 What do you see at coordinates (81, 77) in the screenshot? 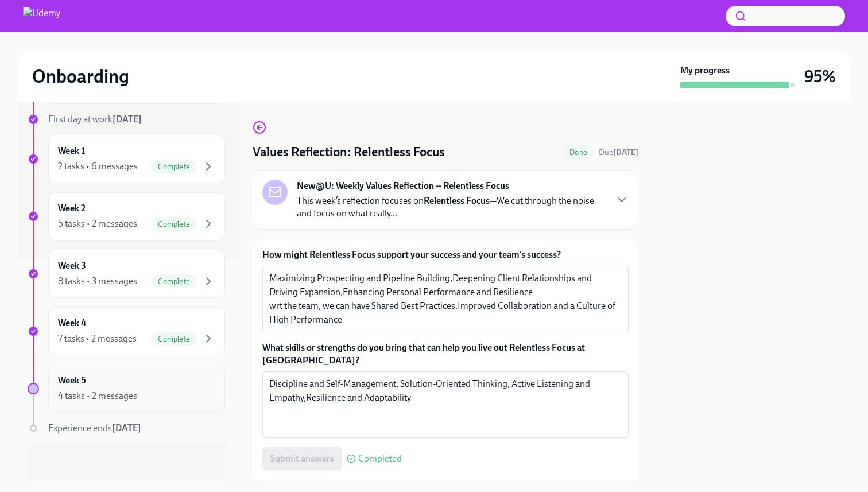
I see `h2: Onboarding` at bounding box center [81, 77].